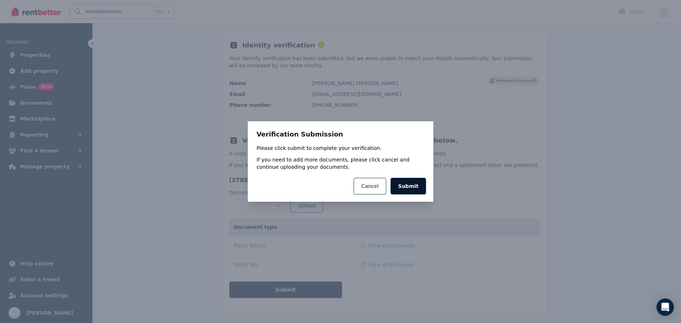  I want to click on button: Cancel, so click(370, 186).